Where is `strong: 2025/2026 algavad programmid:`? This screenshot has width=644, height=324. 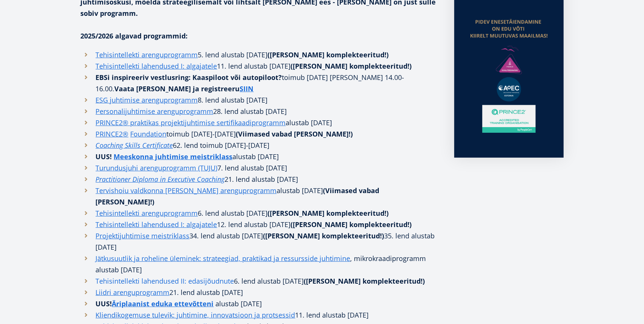 strong: 2025/2026 algavad programmid: is located at coordinates (134, 36).